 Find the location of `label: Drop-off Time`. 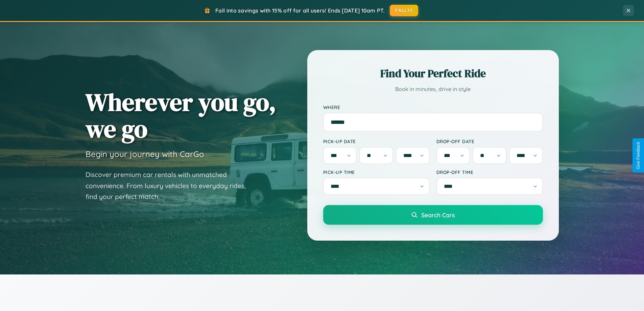

label: Drop-off Time is located at coordinates (490, 172).